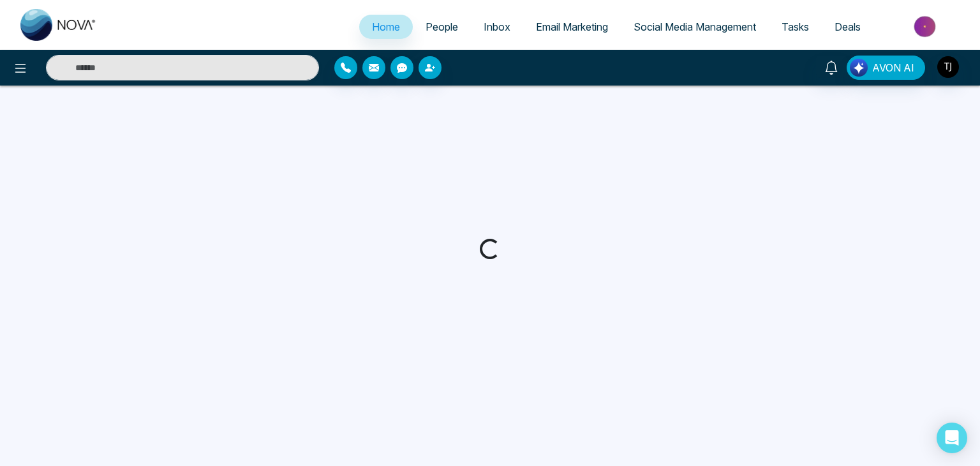 The width and height of the screenshot is (980, 466). Describe the element at coordinates (847, 27) in the screenshot. I see `a: Deals` at that location.